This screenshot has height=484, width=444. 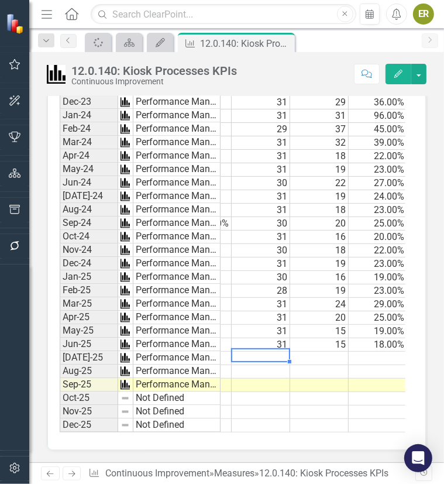 I want to click on td: Not Defined, so click(x=177, y=398).